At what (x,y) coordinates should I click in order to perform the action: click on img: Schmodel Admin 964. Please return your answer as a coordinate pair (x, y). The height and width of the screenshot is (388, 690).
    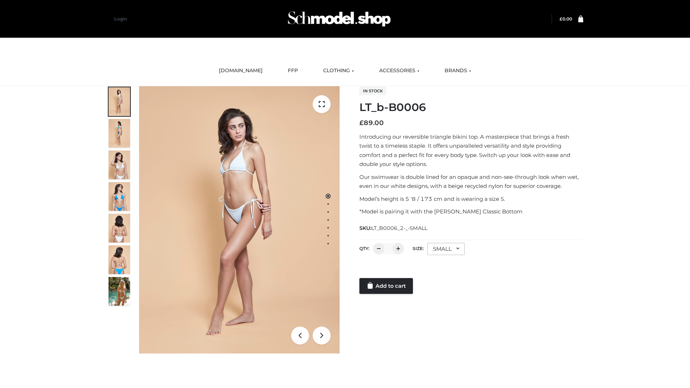
    Looking at the image, I should click on (339, 19).